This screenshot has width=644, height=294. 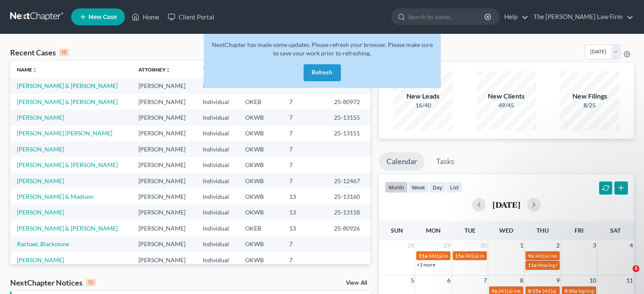 What do you see at coordinates (53, 283) in the screenshot?
I see `div: NextChapter Notices` at bounding box center [53, 283].